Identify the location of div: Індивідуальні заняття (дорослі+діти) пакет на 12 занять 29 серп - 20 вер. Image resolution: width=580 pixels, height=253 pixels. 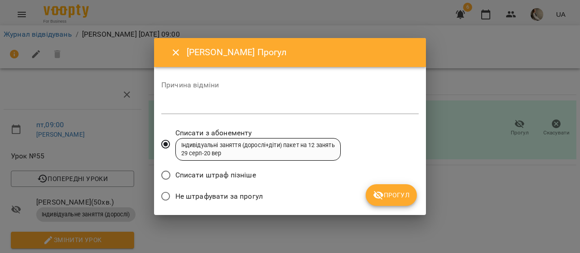
(258, 150).